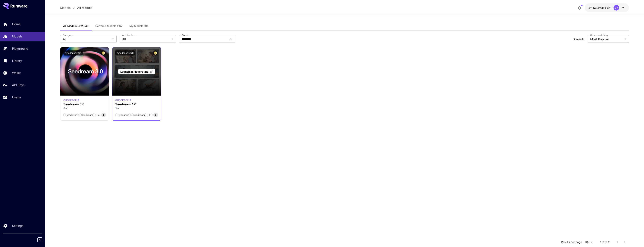 Image resolution: width=644 pixels, height=247 pixels. Describe the element at coordinates (137, 104) in the screenshot. I see `div: Seedream 4.0` at that location.